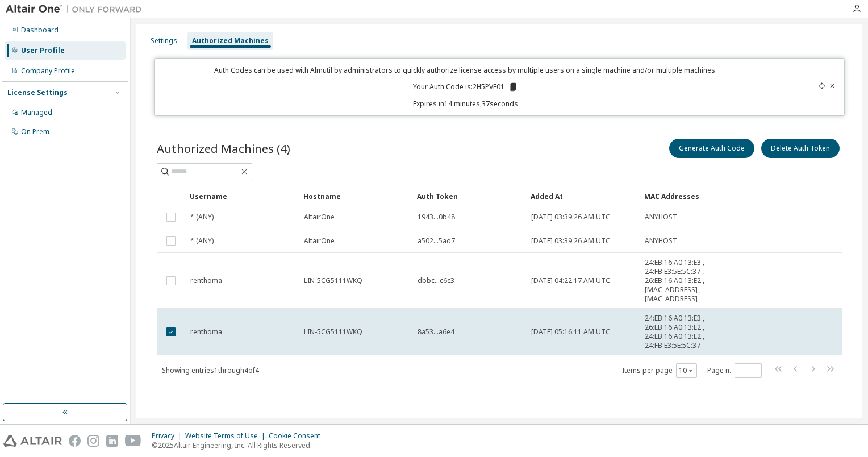 The width and height of the screenshot is (868, 457). Describe the element at coordinates (112, 441) in the screenshot. I see `img: linkedin.svg` at that location.